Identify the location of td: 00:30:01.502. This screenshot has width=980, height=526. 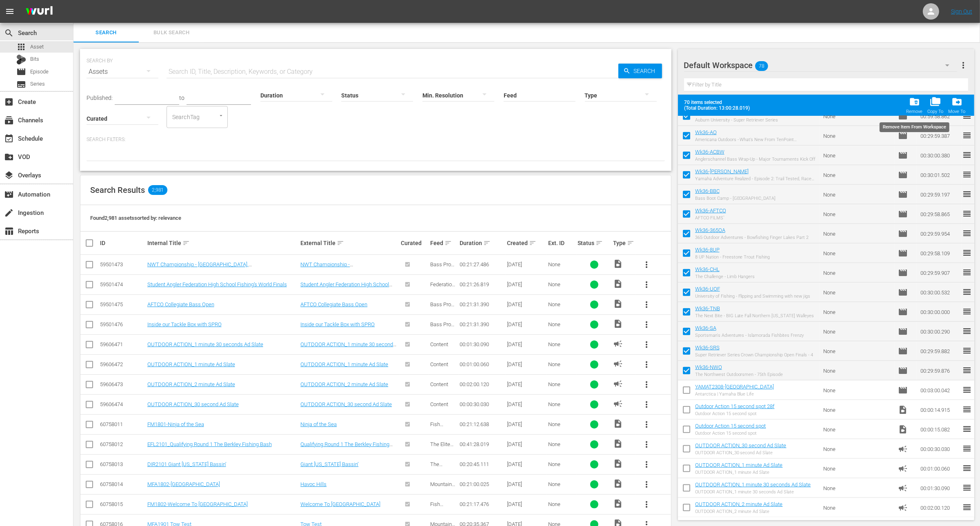
(940, 175).